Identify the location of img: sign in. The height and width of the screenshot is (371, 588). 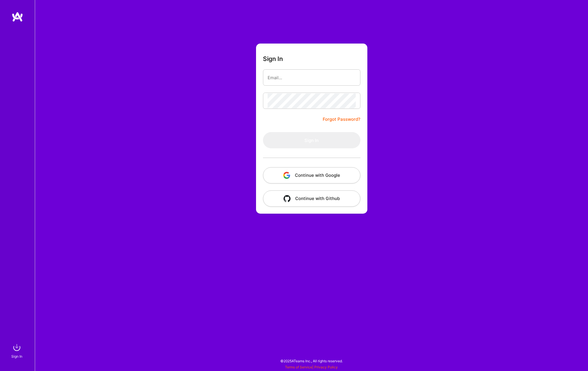
(17, 347).